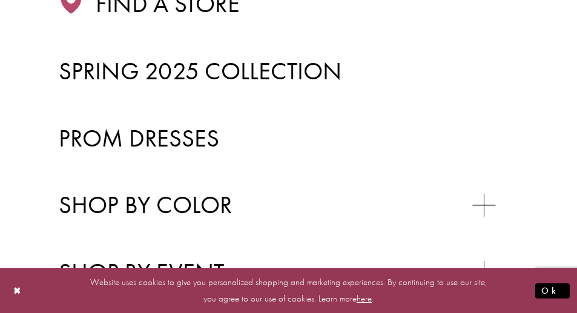 The height and width of the screenshot is (313, 577). What do you see at coordinates (289, 71) in the screenshot?
I see `a: Spring 2025 Collection` at bounding box center [289, 71].